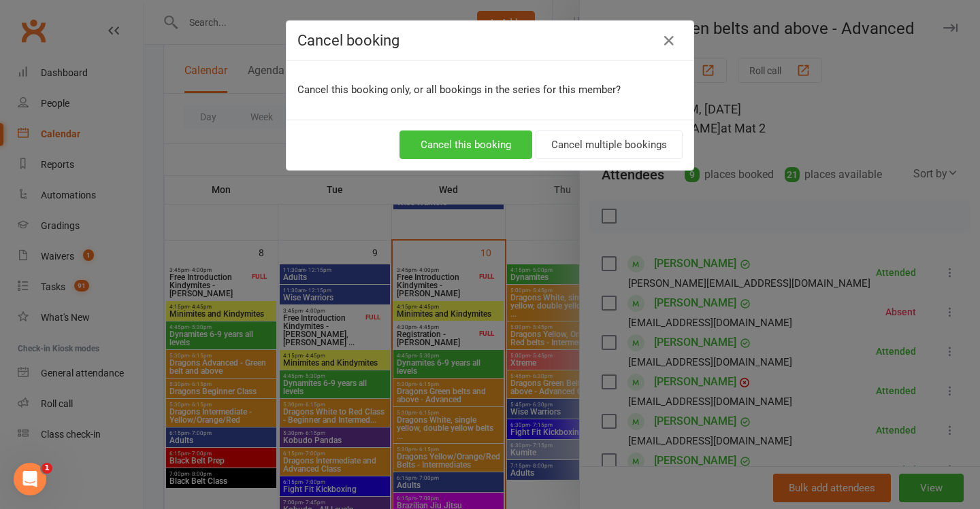 This screenshot has width=980, height=509. Describe the element at coordinates (490, 90) in the screenshot. I see `p: Cancel this booking only, or all bookings in the series for this member?` at that location.